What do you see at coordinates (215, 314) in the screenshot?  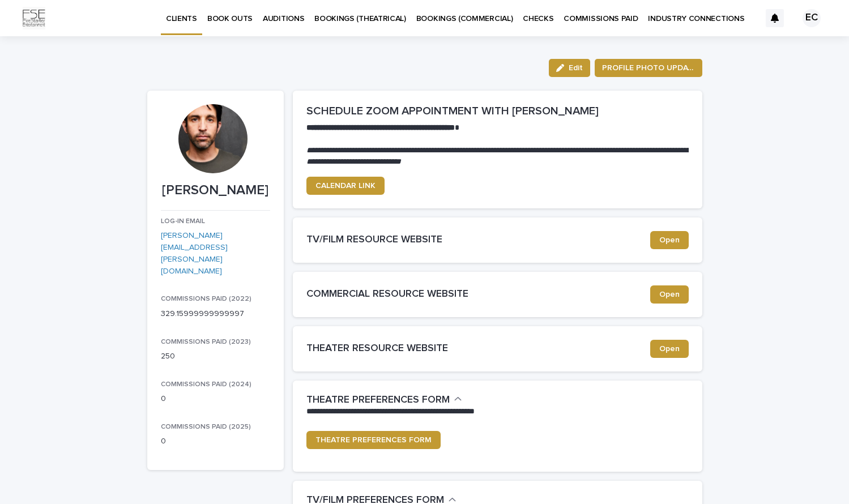 I see `p: 329.15999999999997` at bounding box center [215, 314].